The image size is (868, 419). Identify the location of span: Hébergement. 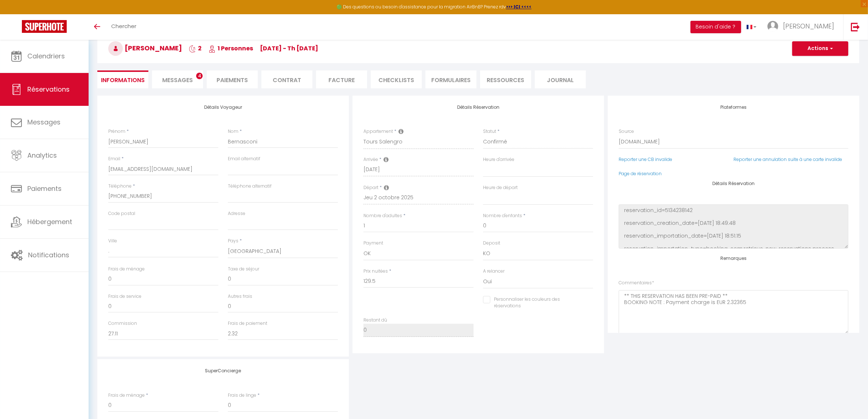
(50, 221).